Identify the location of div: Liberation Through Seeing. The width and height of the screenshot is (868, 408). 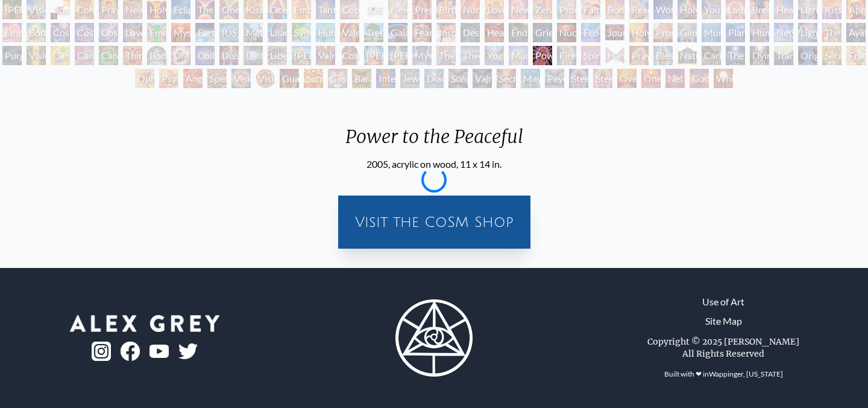
(277, 55).